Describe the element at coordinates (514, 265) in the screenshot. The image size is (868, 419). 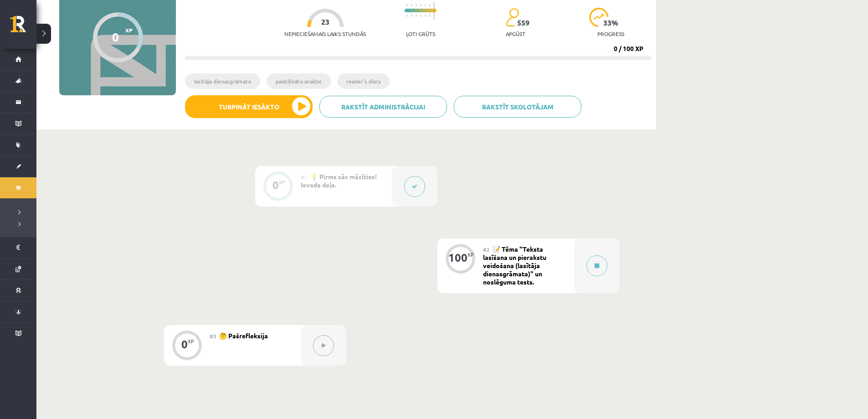
I see `span: 📝 Tēma "Teksta lasīšana un pierakstu veidošana (lasītāja dienasgrāmata)" un noslēguma tests.` at that location.